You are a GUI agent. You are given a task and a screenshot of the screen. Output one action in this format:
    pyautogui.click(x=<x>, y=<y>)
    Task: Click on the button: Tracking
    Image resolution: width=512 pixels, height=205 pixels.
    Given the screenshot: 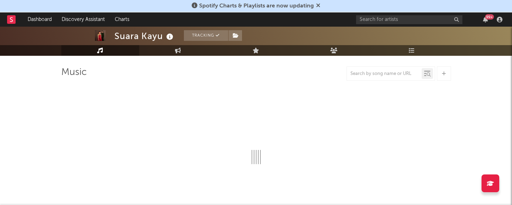 What is the action you would take?
    pyautogui.click(x=206, y=35)
    